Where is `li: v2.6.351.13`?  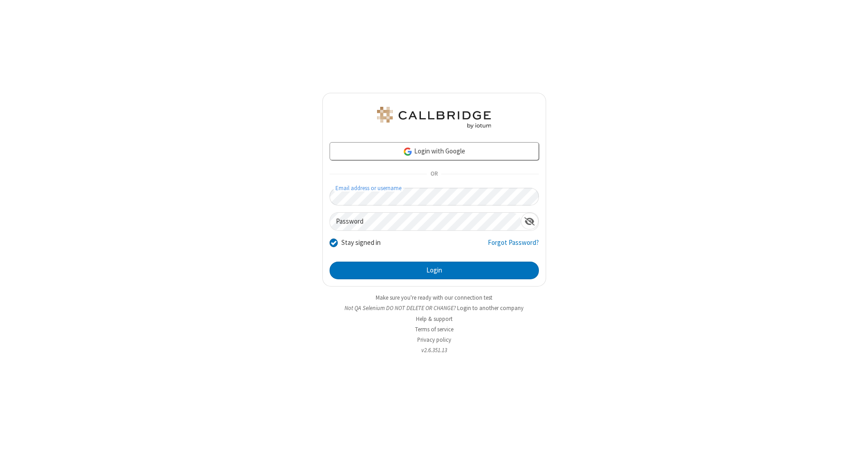 li: v2.6.351.13 is located at coordinates (434, 350).